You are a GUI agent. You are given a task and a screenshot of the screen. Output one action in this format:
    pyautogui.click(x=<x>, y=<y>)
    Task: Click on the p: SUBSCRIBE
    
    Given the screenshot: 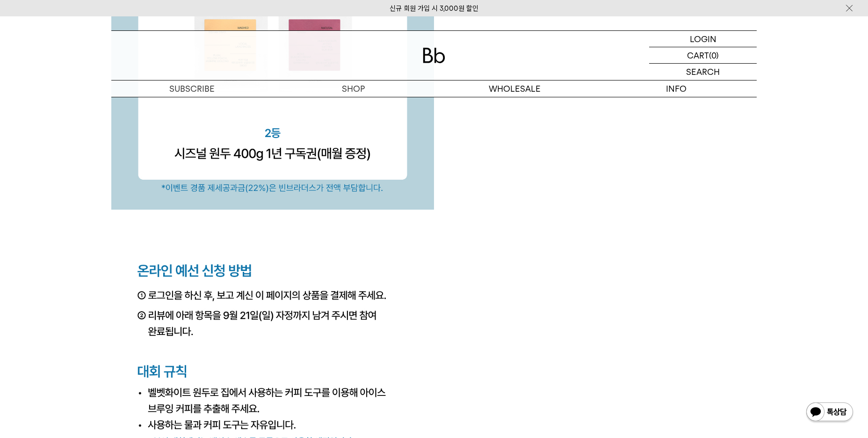 What is the action you would take?
    pyautogui.click(x=192, y=88)
    